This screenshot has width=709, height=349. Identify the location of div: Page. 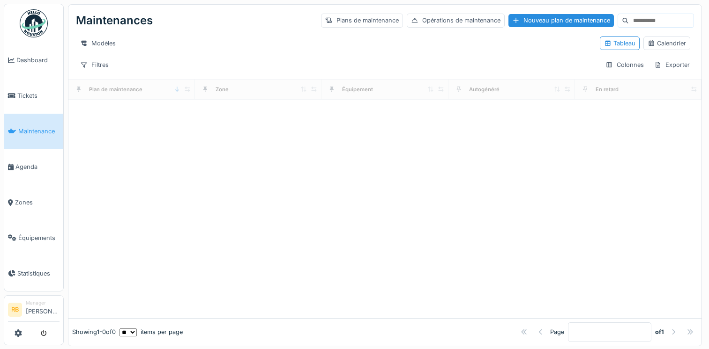
(557, 332).